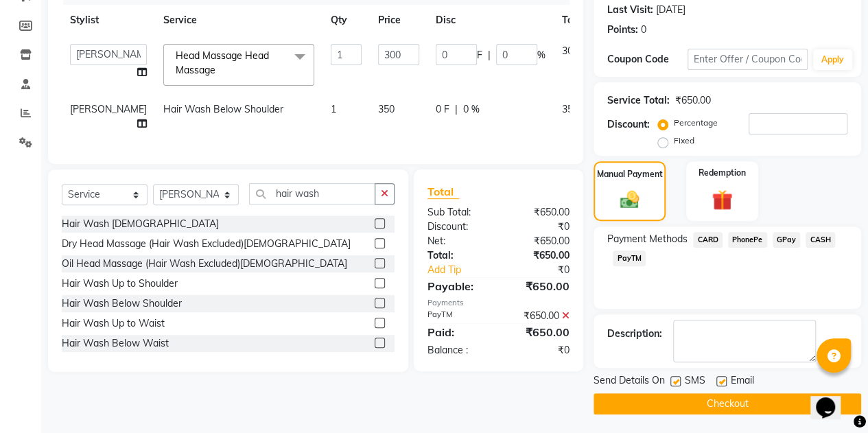  What do you see at coordinates (443, 109) in the screenshot?
I see `span: 0 F` at bounding box center [443, 109].